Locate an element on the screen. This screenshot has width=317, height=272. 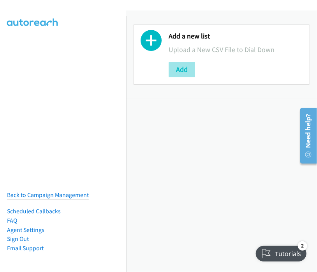
div: Open Resource Center is located at coordinates (14, 31).